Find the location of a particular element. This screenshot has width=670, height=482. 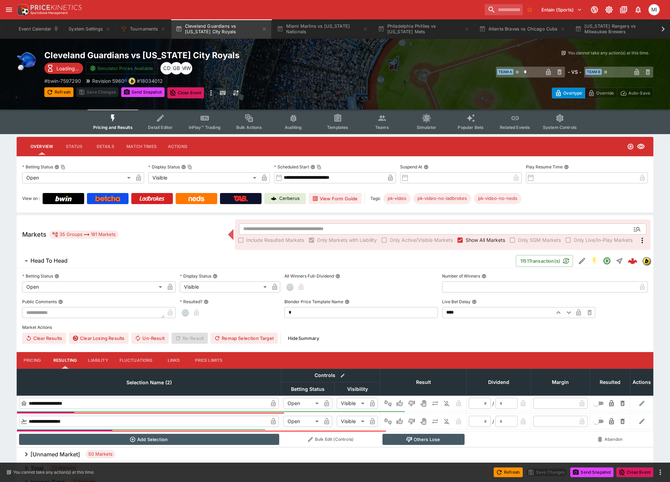

button: Play Resume Time is located at coordinates (566, 167).